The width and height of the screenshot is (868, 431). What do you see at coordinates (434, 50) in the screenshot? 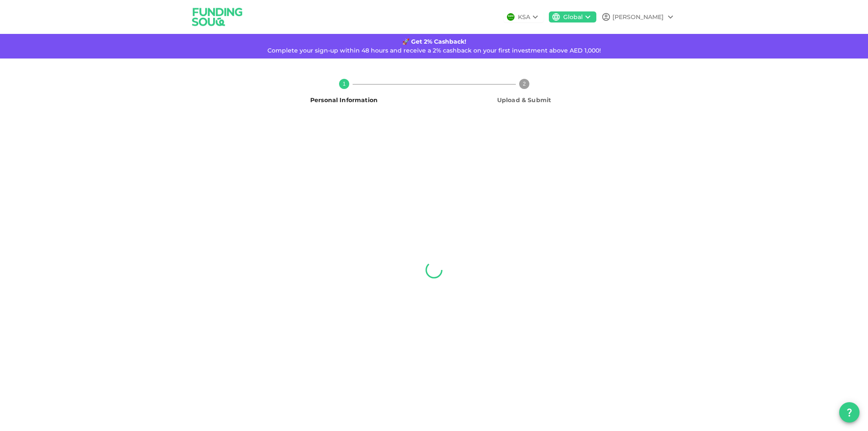
I see `span: Complete your sign-up within 48 hours and receive a 2% cashback on your first investment above AE...` at bounding box center [434, 50].